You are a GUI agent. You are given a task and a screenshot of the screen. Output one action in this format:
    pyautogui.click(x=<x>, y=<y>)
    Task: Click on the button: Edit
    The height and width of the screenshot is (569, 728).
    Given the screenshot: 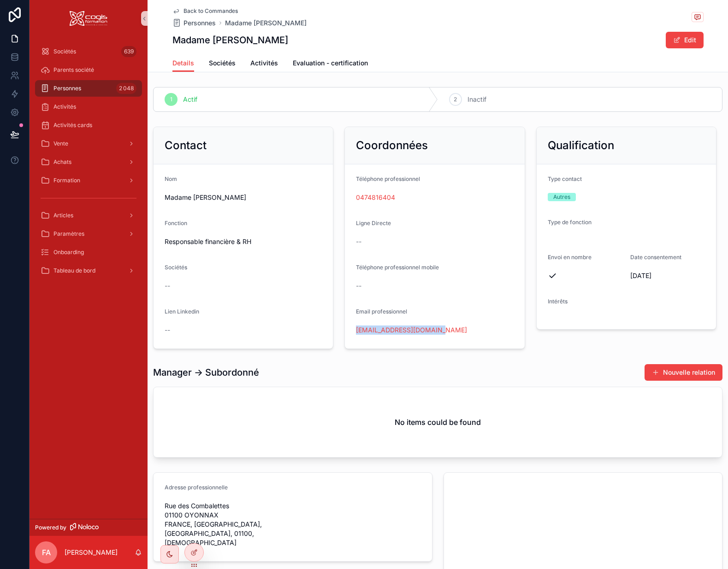 What is the action you would take?
    pyautogui.click(x=685, y=40)
    